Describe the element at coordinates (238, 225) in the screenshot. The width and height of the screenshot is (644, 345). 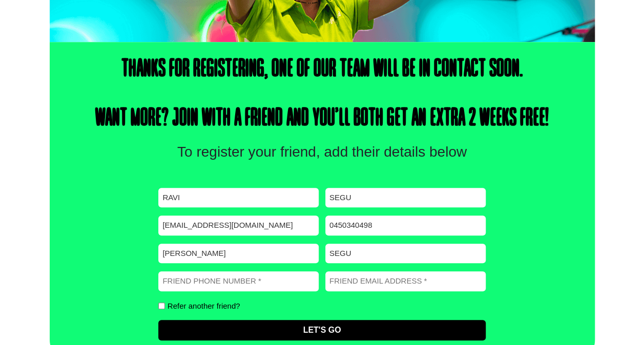
I see `input: Email *` at that location.